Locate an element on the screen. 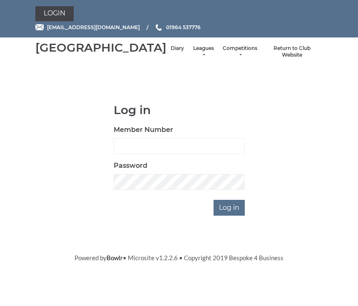 The image size is (358, 306). a: Phone us 01964 537776 is located at coordinates (177, 27).